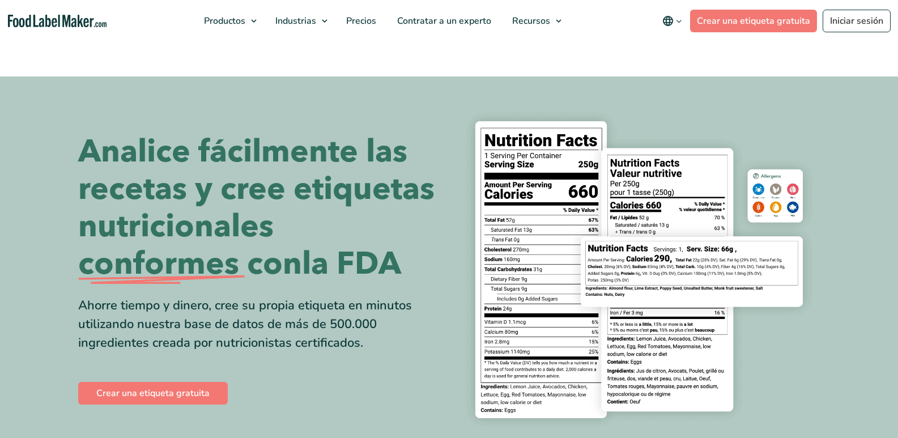  What do you see at coordinates (857, 21) in the screenshot?
I see `a: Iniciar sesión` at bounding box center [857, 21].